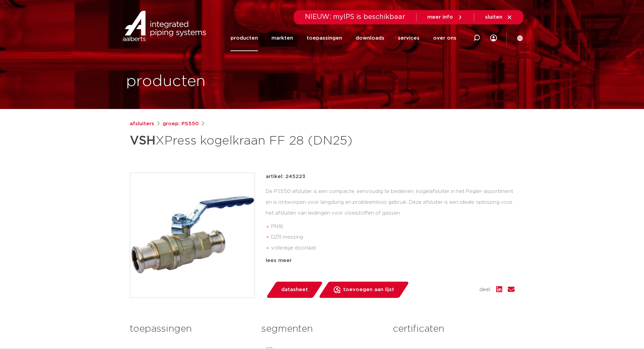  I want to click on a: producten, so click(244, 38).